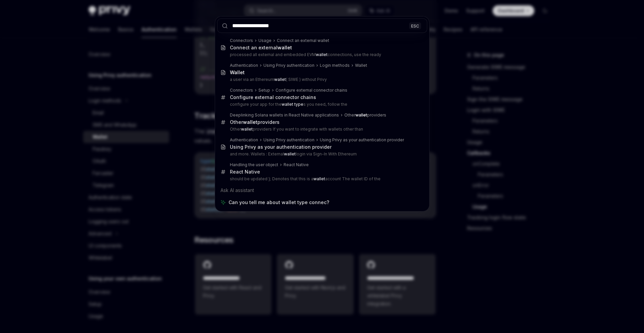  Describe the element at coordinates (303, 40) in the screenshot. I see `div: Connect an external wallet` at that location.